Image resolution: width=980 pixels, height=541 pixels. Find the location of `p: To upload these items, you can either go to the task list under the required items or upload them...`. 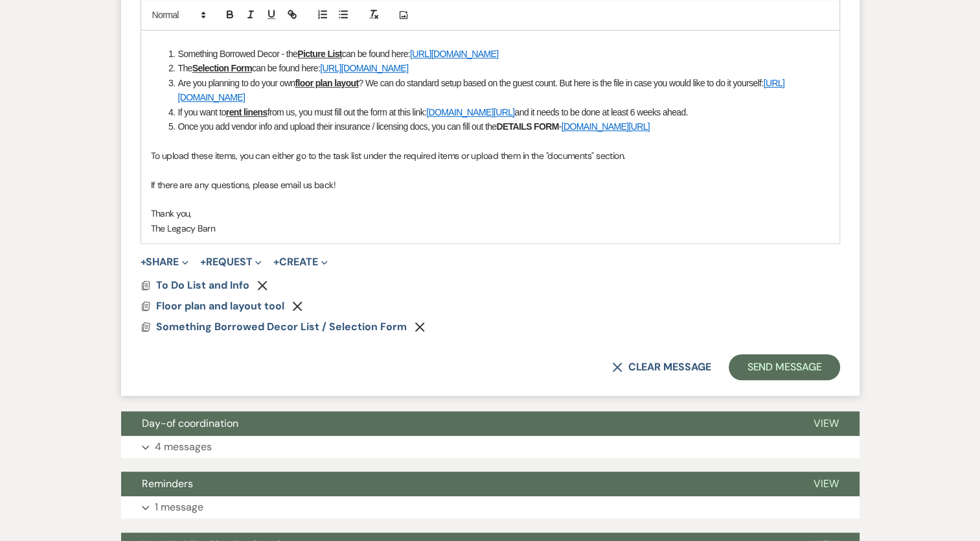

p: To upload these items, you can either go to the task list under the required items or upload them... is located at coordinates (491, 156).